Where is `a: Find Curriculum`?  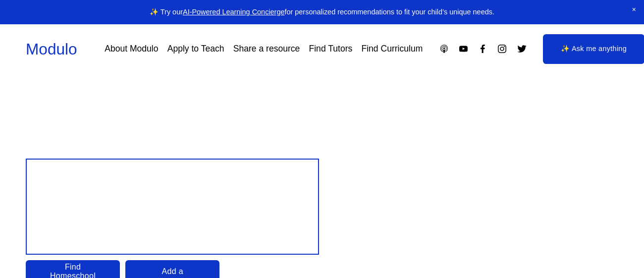 a: Find Curriculum is located at coordinates (392, 49).